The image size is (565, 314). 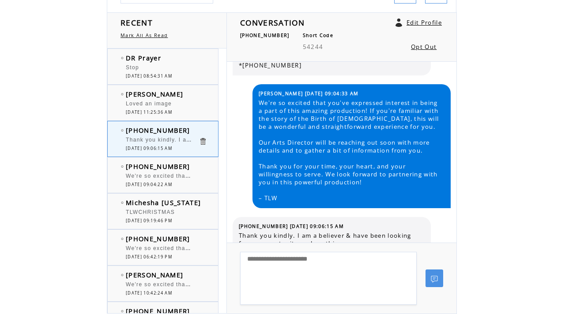 What do you see at coordinates (272, 23) in the screenshot?
I see `span: CONVERSATION` at bounding box center [272, 23].